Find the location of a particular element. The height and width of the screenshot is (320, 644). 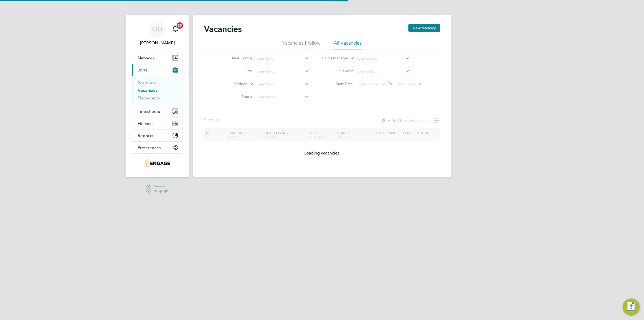

label: Start Date is located at coordinates (337, 84).